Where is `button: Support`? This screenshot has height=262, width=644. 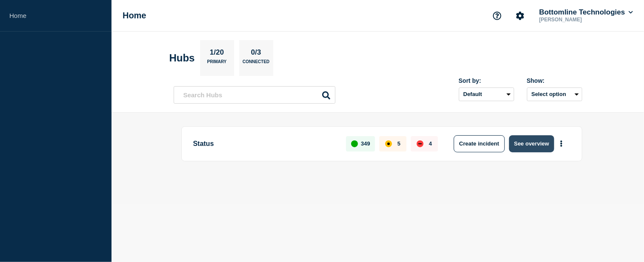 button: Support is located at coordinates (496, 15).